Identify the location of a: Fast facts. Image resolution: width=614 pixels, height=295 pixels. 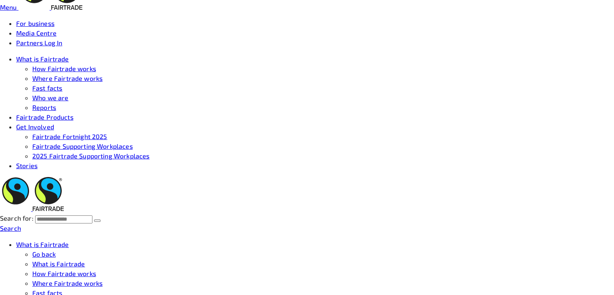
(47, 88).